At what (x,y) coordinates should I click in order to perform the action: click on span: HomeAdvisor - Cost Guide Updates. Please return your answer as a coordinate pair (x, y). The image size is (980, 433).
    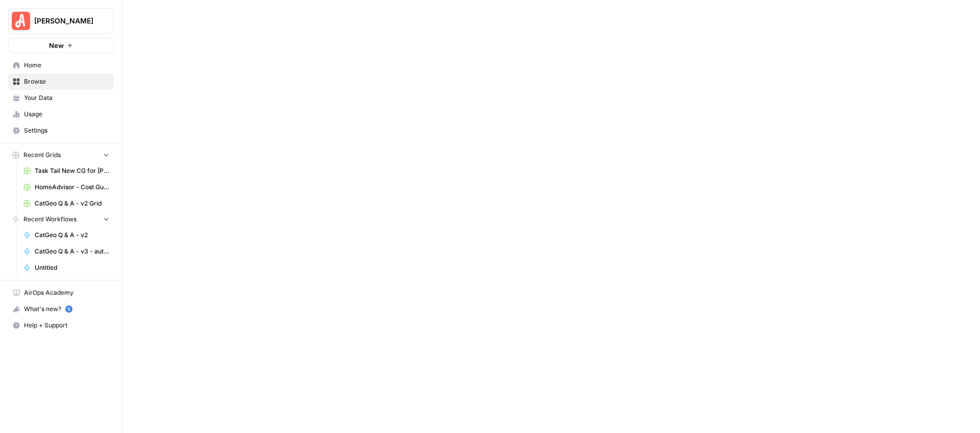
    Looking at the image, I should click on (72, 187).